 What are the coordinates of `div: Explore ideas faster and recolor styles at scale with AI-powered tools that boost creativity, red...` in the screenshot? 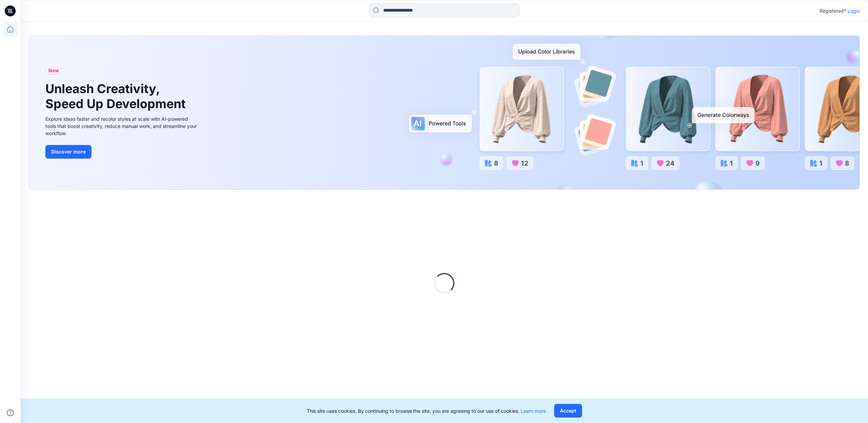 It's located at (122, 126).